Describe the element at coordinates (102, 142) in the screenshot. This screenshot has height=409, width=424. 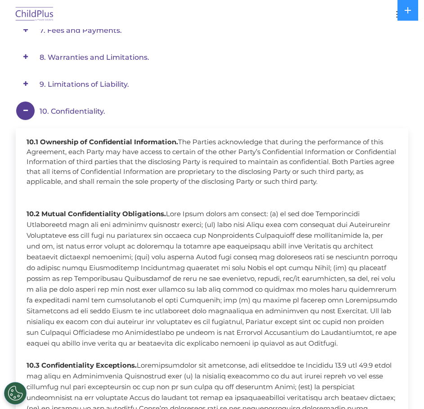
I see `b: 10.1 Ownership of Confidential Information.` at that location.